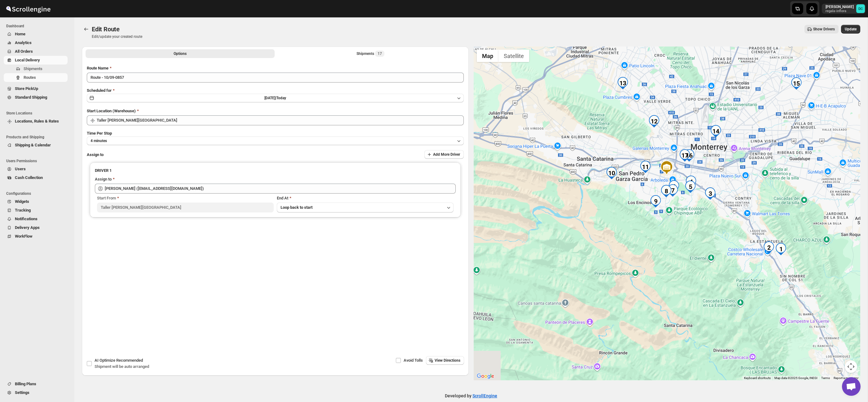  Describe the element at coordinates (365, 198) in the screenshot. I see `div: End At` at that location.